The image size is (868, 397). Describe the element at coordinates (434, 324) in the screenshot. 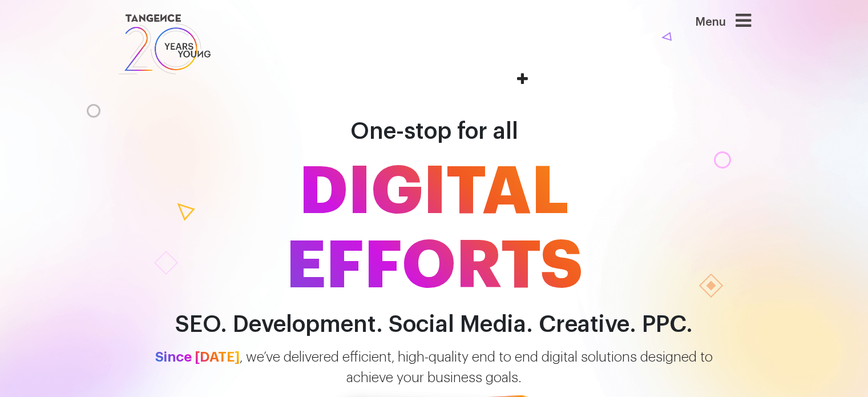

I see `h2: SEO. Development. Social Media. Creative. PPC.` at that location.